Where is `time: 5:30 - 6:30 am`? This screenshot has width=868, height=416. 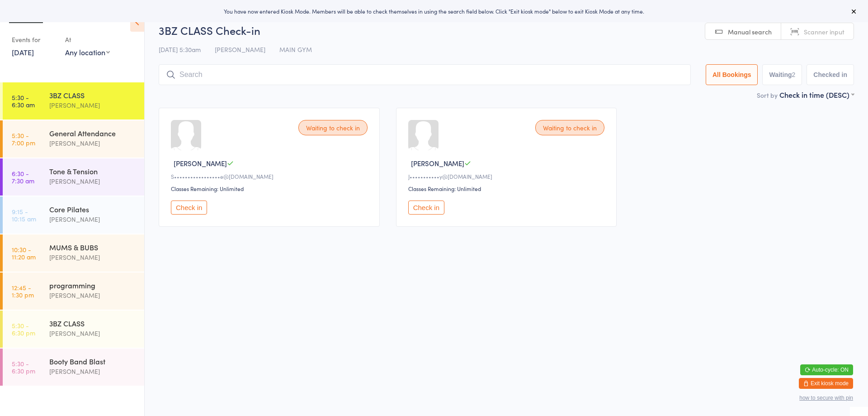
time: 5:30 - 6:30 am is located at coordinates (23, 101).